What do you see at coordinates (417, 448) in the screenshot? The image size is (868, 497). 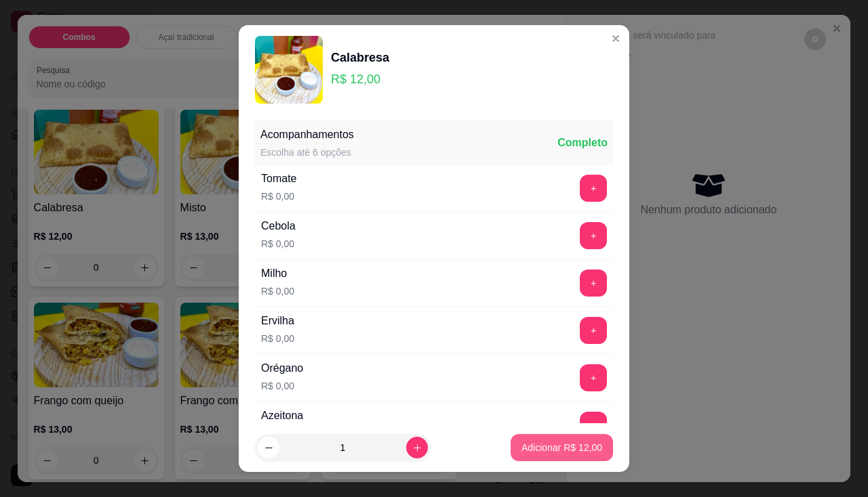 I see `button: increase-product-quantity` at bounding box center [417, 448].